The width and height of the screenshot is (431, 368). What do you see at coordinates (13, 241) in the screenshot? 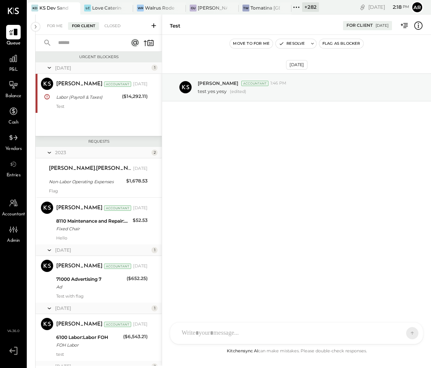
I see `span: Admin` at bounding box center [13, 241].